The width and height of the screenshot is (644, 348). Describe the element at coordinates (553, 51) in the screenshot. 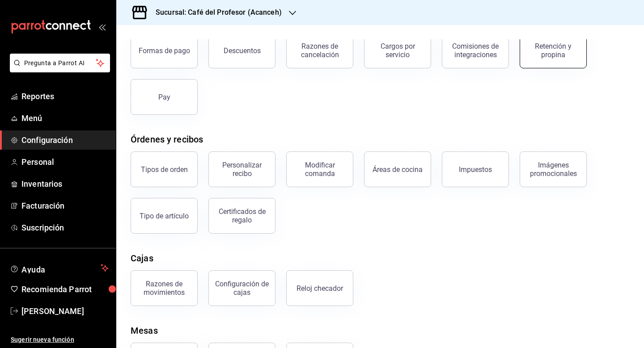

I see `div: Retención y propina` at that location.